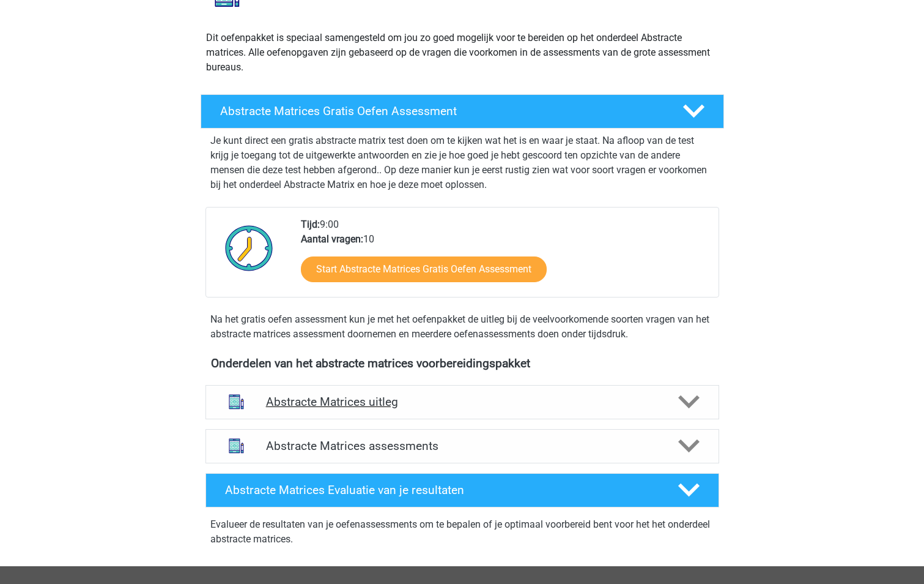 The width and height of the screenshot is (924, 584). Describe the element at coordinates (462, 112) in the screenshot. I see `a: Abstracte Matrices Gratis Oefen Assessment` at that location.